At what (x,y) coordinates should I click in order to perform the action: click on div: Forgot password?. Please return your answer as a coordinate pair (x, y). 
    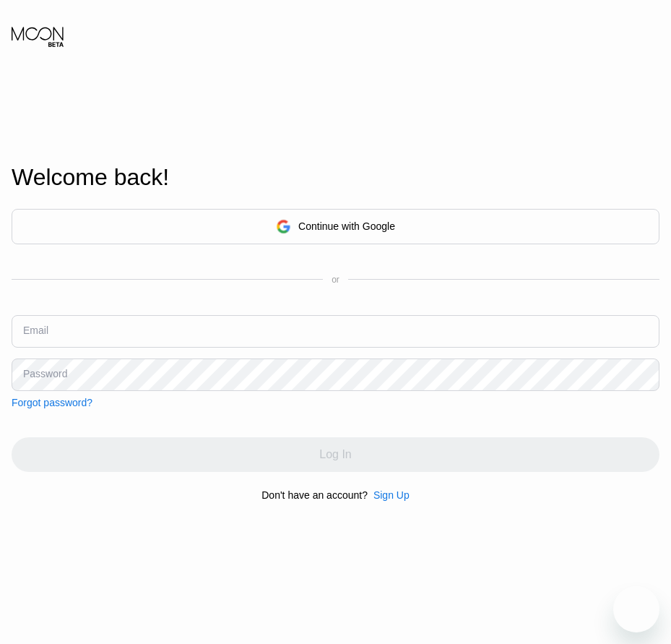
    Looking at the image, I should click on (52, 402).